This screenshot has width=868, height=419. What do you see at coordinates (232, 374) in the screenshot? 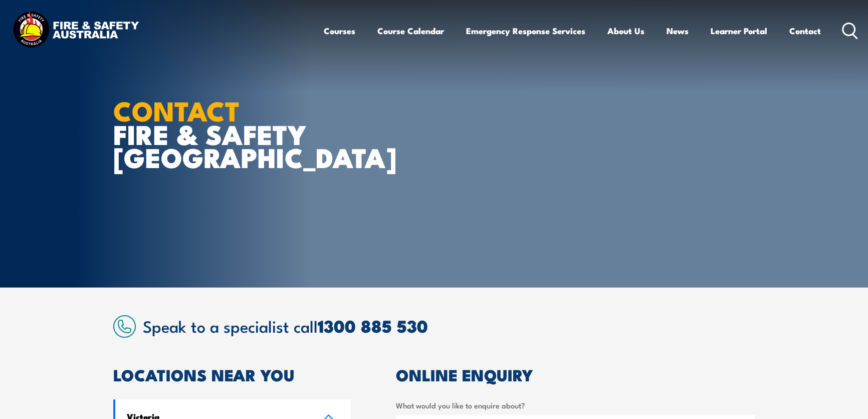
I see `h2: LOCATIONS NEAR YOU` at bounding box center [232, 374].